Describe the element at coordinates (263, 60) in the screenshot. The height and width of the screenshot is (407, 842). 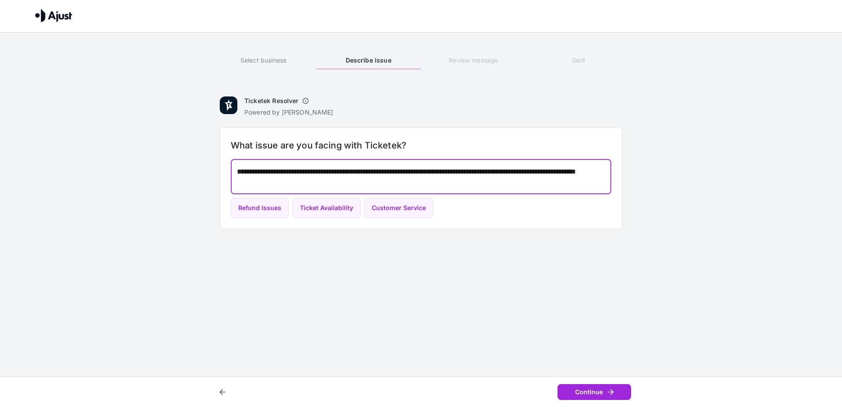
I see `h6: Select business` at that location.